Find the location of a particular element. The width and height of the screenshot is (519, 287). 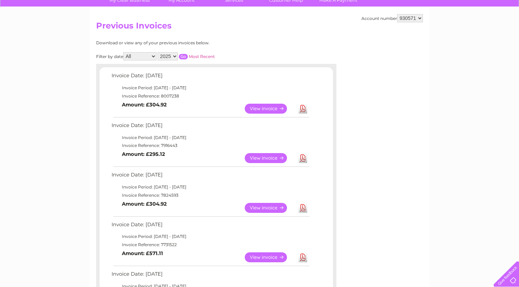

img: logo.png is located at coordinates (36, 28).